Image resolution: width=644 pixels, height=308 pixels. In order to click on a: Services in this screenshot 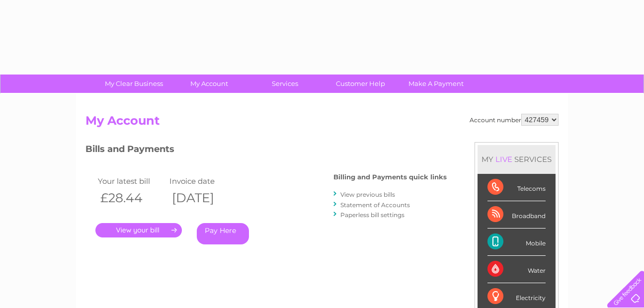, I will do `click(285, 84)`.